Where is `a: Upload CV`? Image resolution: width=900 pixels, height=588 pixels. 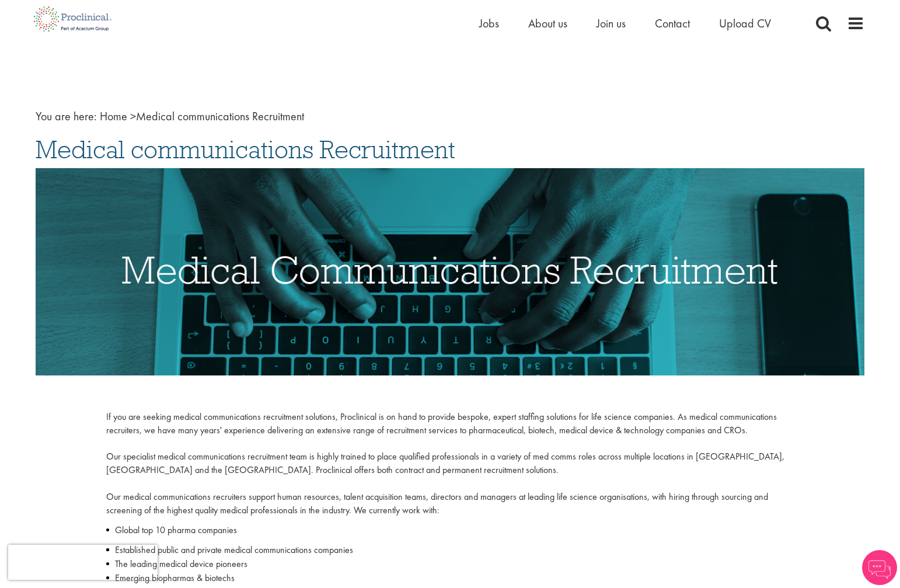
a: Upload CV is located at coordinates (745, 23).